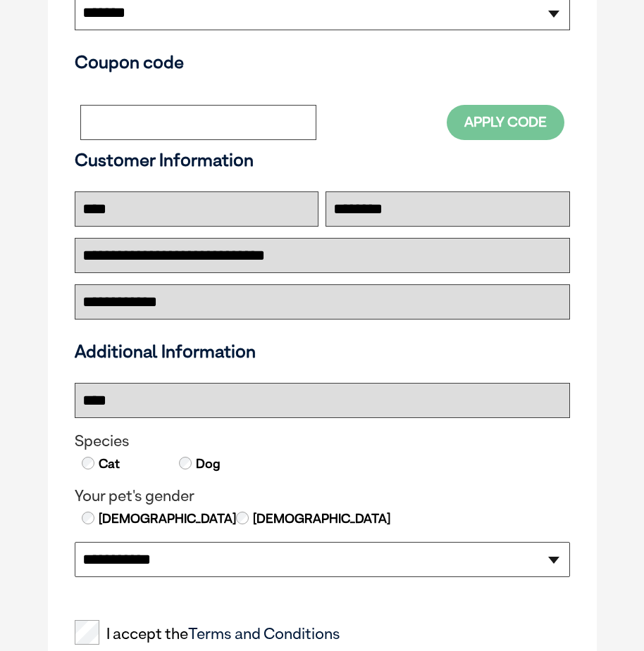 The height and width of the screenshot is (651, 644). I want to click on legend: Your pet's gender, so click(322, 497).